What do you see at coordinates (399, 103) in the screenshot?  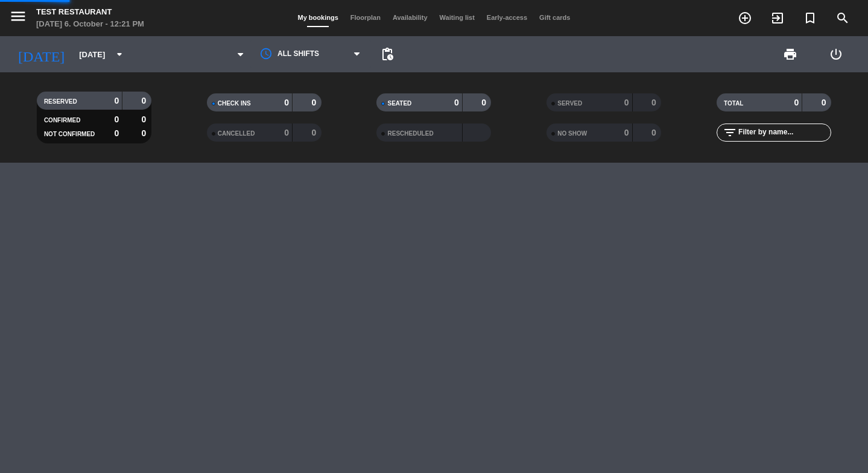 I see `span: SEATED` at bounding box center [399, 103].